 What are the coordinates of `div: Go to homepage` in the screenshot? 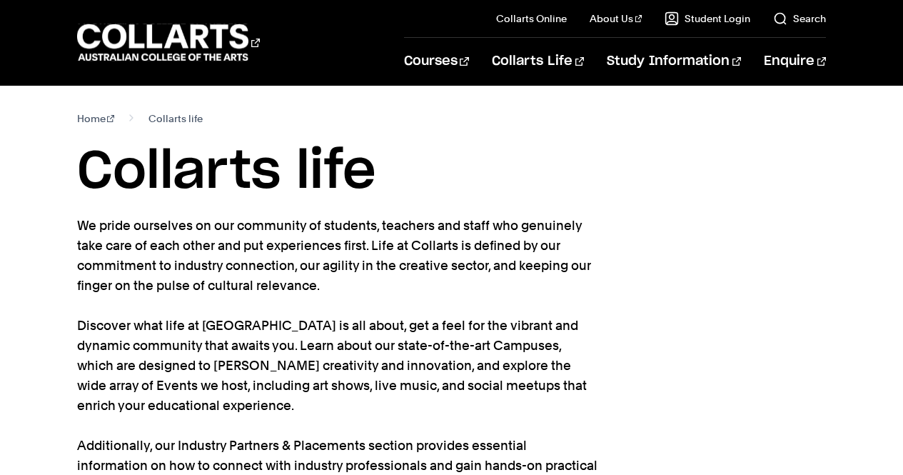 It's located at (169, 42).